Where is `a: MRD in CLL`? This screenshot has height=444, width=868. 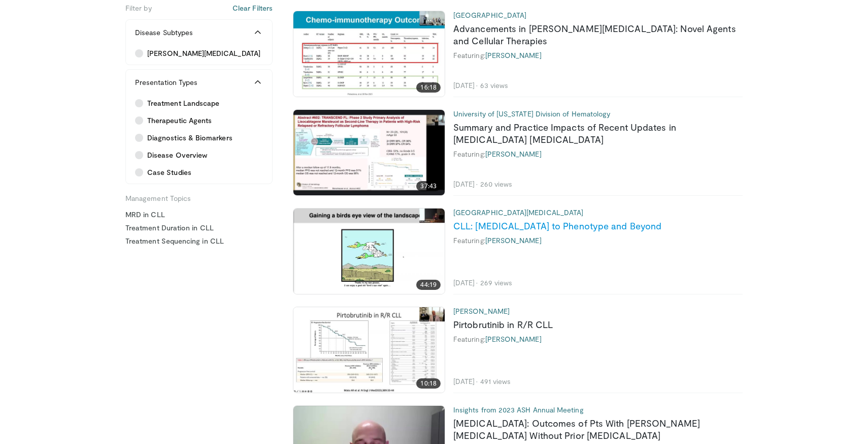 a: MRD in CLL is located at coordinates (199, 215).